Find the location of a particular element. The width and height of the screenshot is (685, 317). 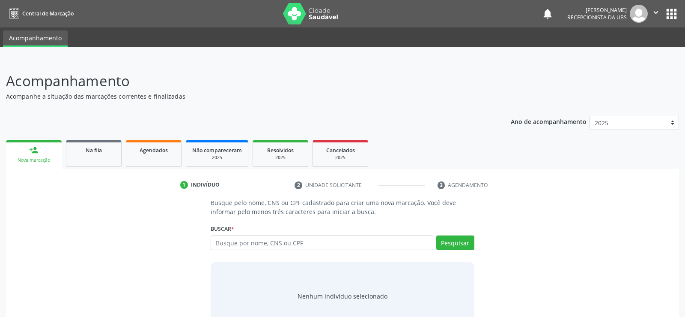

p: Acompanhamento is located at coordinates (242, 81).